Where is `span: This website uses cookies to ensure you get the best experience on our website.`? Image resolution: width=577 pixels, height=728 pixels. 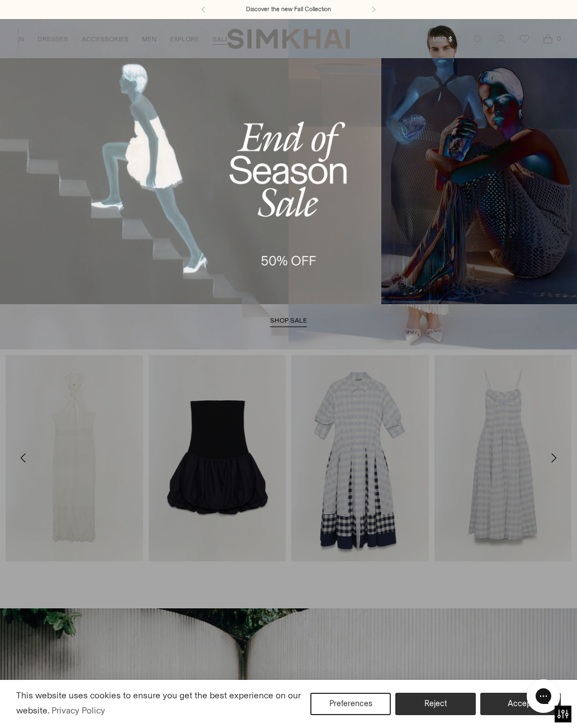 span: This website uses cookies to ensure you get the best experience on our website. is located at coordinates (158, 703).